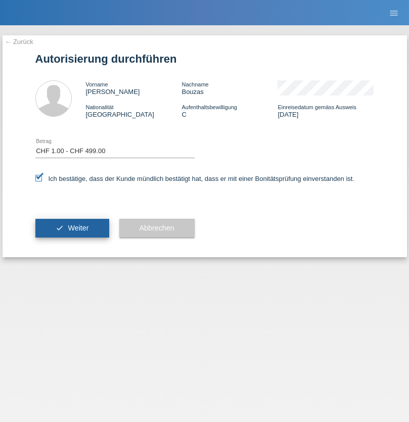  What do you see at coordinates (100, 107) in the screenshot?
I see `span: Nationalität` at bounding box center [100, 107].